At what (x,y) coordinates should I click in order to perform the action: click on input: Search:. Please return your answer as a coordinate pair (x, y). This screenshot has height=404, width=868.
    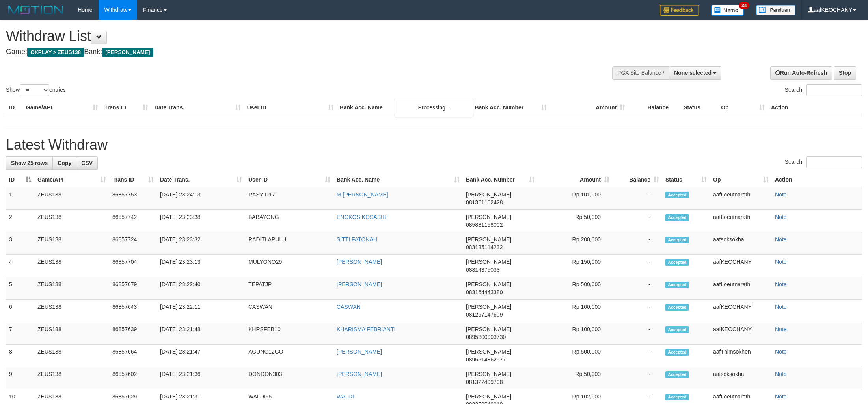
    Looking at the image, I should click on (834, 90).